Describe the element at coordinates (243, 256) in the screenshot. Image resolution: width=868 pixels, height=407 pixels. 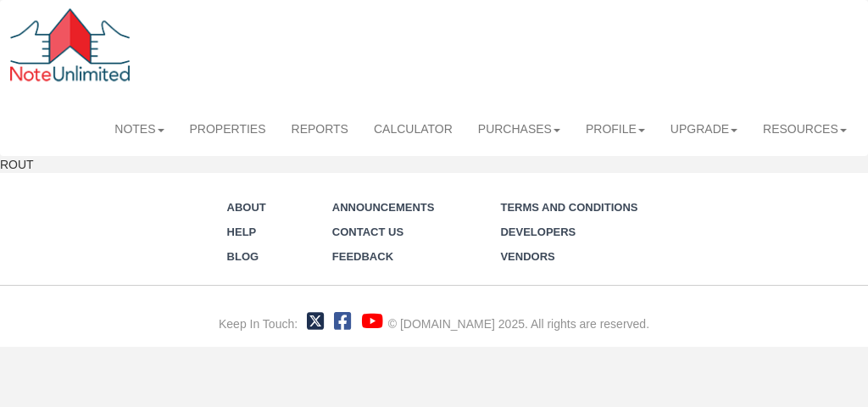
I see `a: Blog` at that location.